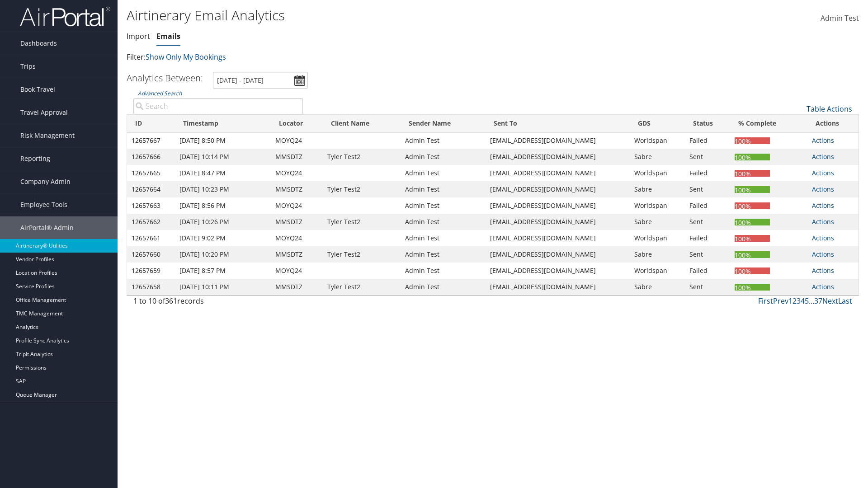 Image resolution: width=868 pixels, height=488 pixels. Describe the element at coordinates (151, 222) in the screenshot. I see `td: 12657662` at that location.